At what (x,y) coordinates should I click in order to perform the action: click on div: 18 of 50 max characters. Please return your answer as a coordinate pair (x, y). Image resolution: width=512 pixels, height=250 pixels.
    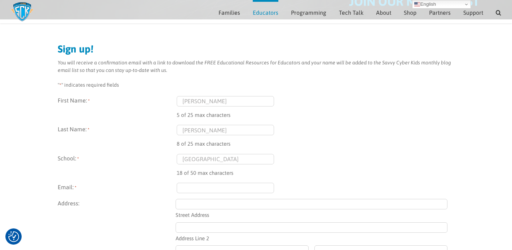
    Looking at the image, I should click on (315, 171).